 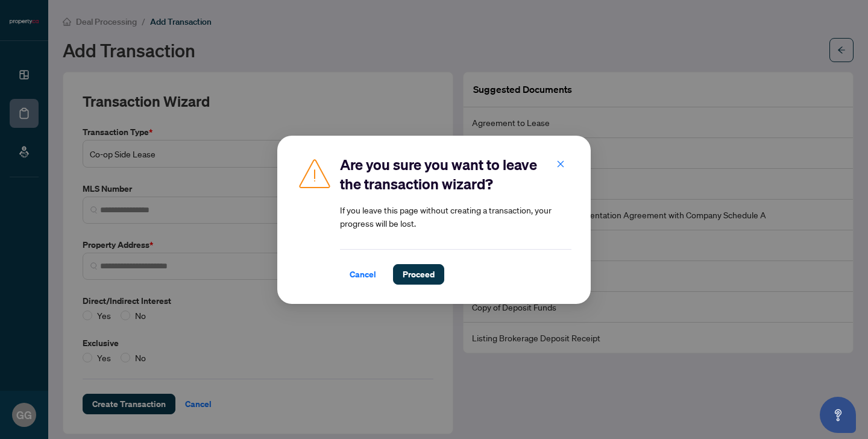 I want to click on span: Proceed, so click(x=418, y=274).